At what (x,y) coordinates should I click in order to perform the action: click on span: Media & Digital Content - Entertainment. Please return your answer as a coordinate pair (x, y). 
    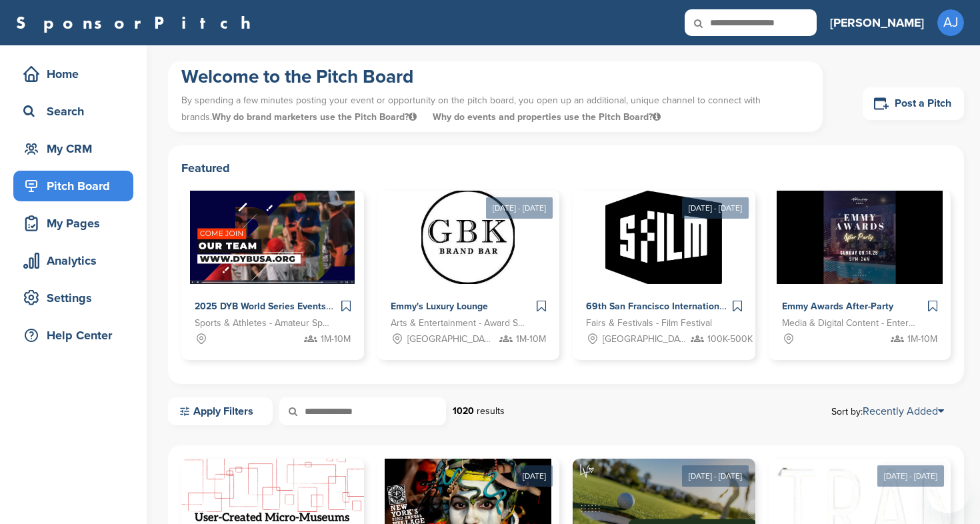
    Looking at the image, I should click on (850, 323).